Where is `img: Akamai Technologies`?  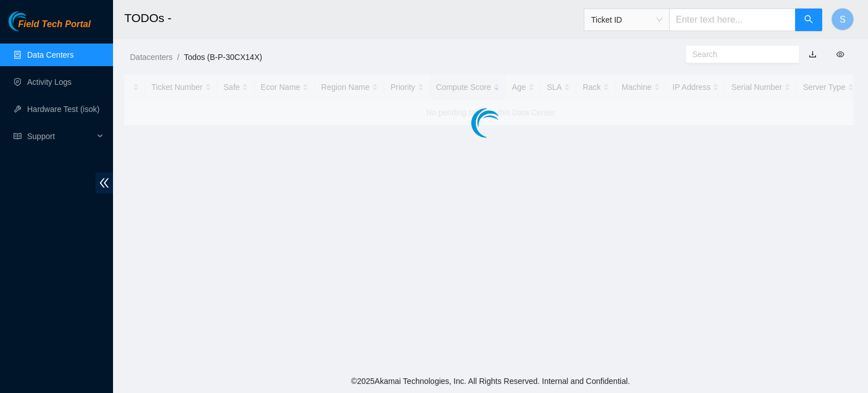
img: Akamai Technologies is located at coordinates (33, 21).